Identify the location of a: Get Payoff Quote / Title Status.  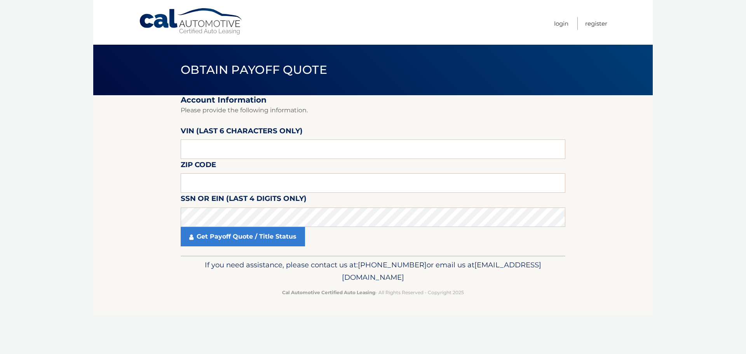
(243, 237).